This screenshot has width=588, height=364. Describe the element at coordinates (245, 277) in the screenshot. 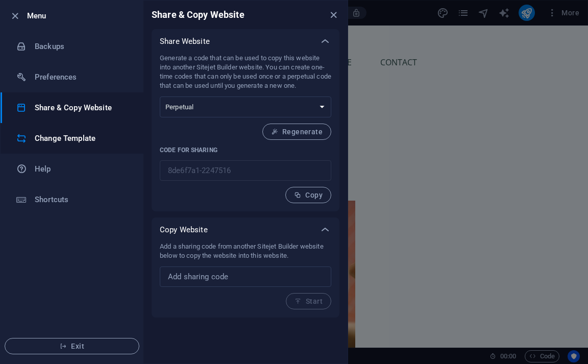

I see `input: Add sharing code` at that location.